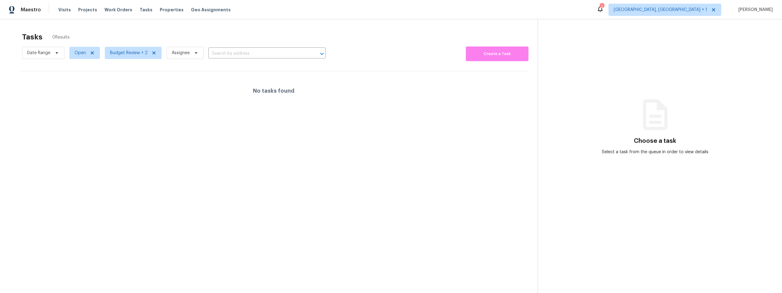  What do you see at coordinates (88, 10) in the screenshot?
I see `span: Projects` at bounding box center [88, 10].